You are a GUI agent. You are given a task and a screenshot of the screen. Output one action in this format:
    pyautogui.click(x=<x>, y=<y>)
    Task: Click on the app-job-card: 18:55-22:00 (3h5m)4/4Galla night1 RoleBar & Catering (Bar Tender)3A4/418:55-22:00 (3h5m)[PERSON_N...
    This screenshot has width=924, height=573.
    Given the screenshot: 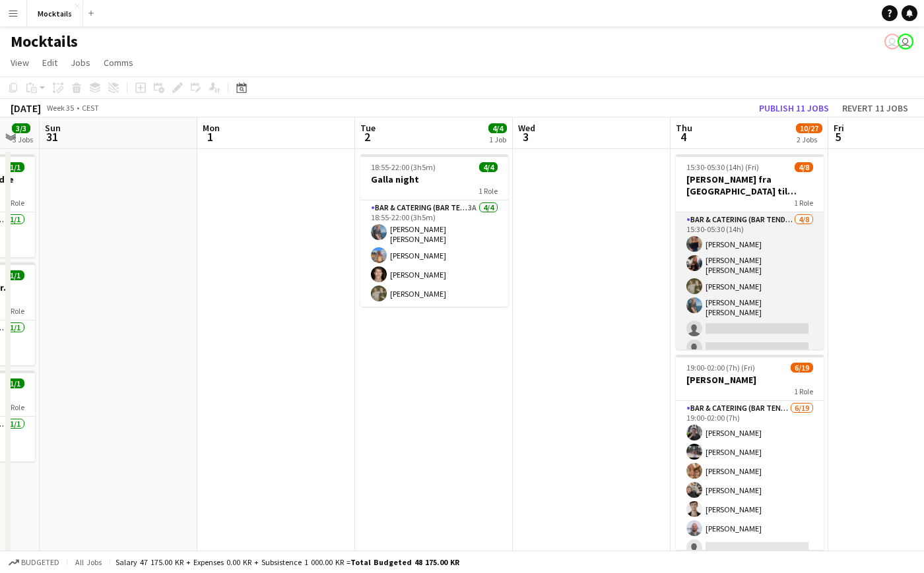 What is the action you would take?
    pyautogui.click(x=435, y=230)
    